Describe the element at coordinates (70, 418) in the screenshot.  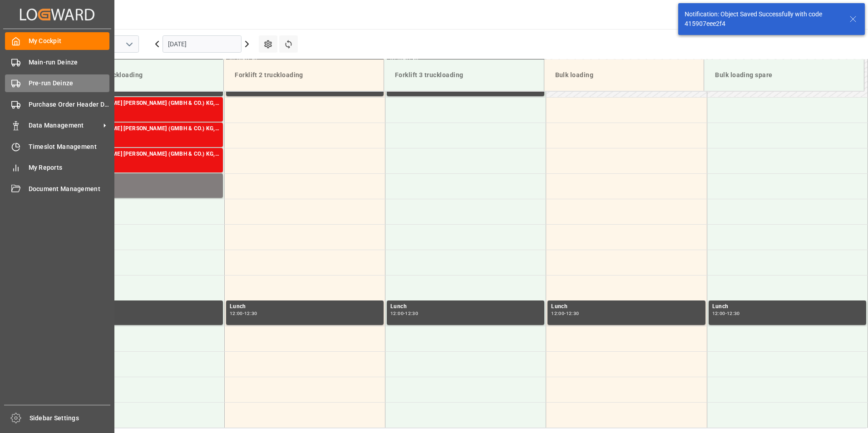
I see `span: Sidebar Settings` at that location.